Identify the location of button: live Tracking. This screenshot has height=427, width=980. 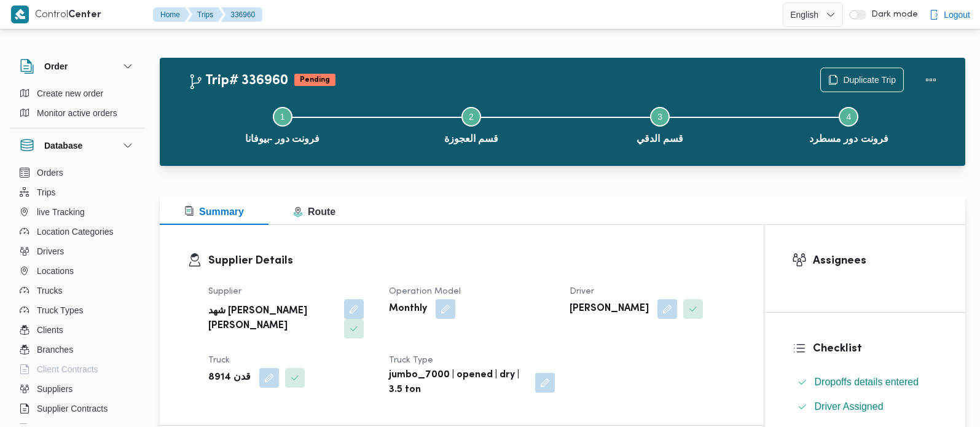
(78, 212).